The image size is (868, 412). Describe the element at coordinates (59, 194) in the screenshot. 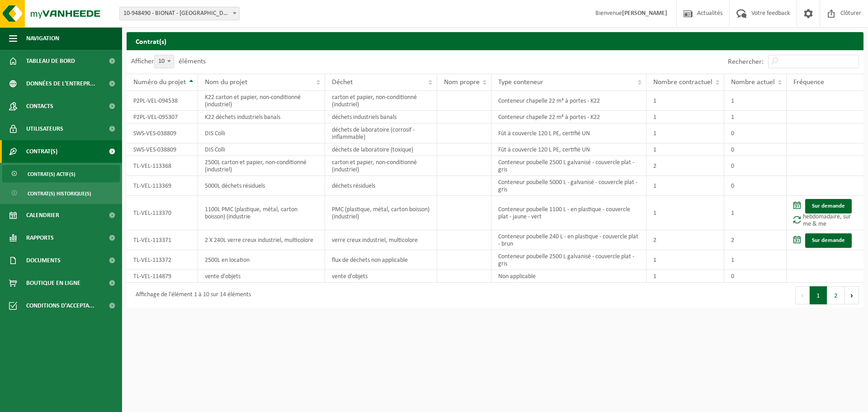

I see `span: Contrat(s) historique(s)` at that location.